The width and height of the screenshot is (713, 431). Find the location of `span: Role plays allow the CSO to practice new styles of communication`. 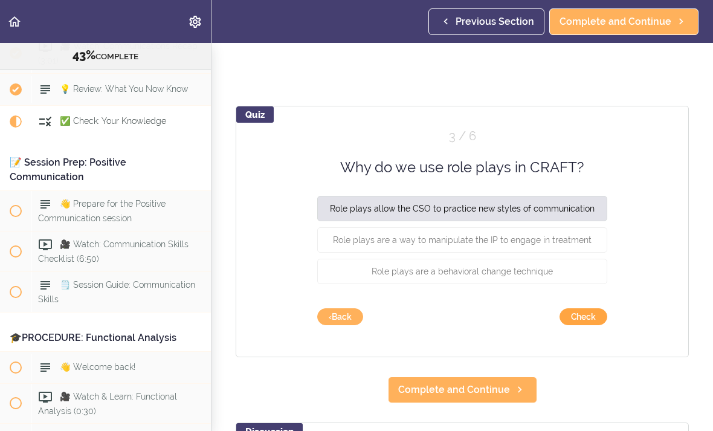

span: Role plays allow the CSO to practice new styles of communication is located at coordinates (462, 208).